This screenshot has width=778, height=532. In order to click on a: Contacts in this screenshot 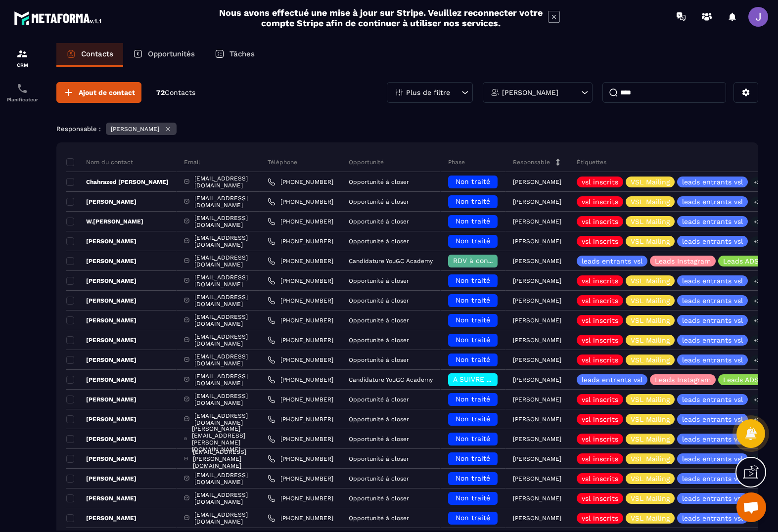, I will do `click(90, 55)`.